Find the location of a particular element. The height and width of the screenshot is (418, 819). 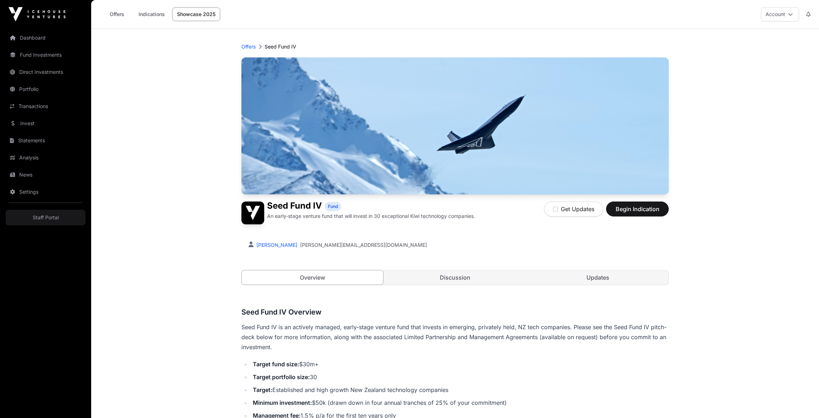

a: Indications is located at coordinates (152, 14).